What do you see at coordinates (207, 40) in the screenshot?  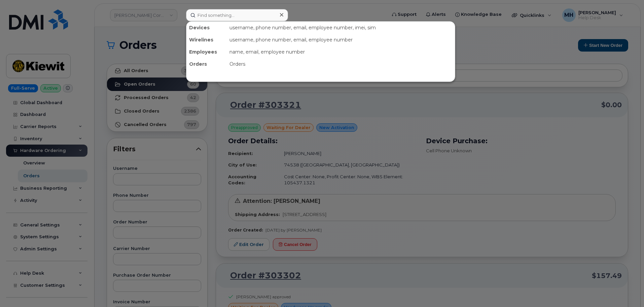 I see `div: Wirelines` at bounding box center [207, 40].